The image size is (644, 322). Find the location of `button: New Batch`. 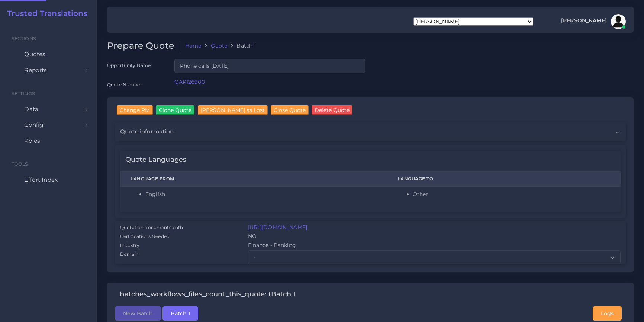

button: New Batch is located at coordinates (138, 314).